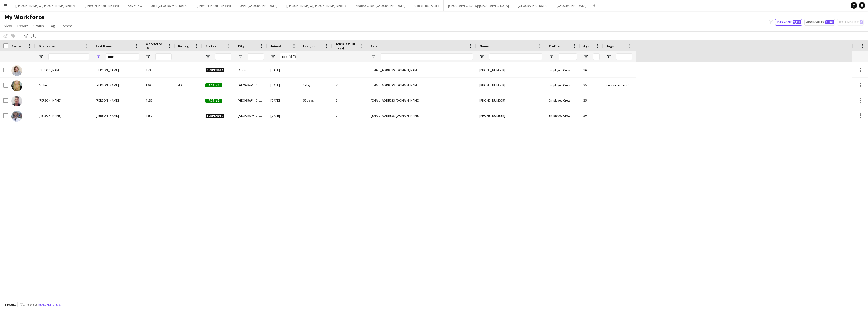 Image resolution: width=868 pixels, height=309 pixels. What do you see at coordinates (30, 304) in the screenshot?
I see `span: 1 filter set` at bounding box center [30, 304].